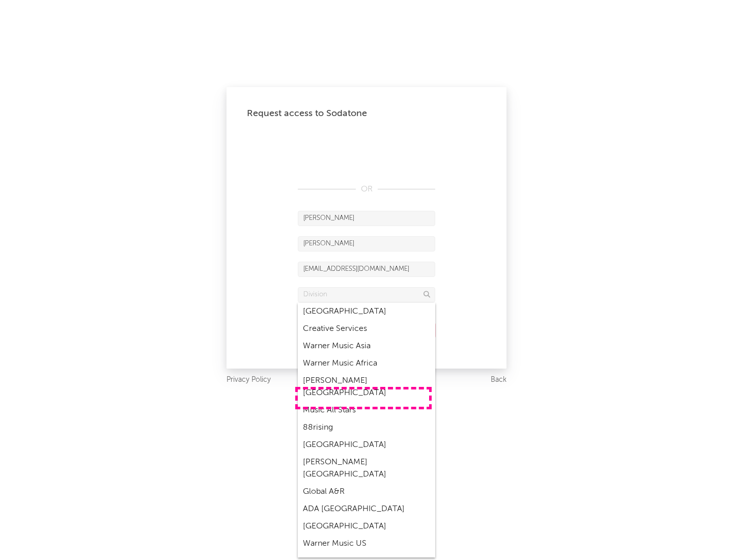  I want to click on a: Privacy Policy, so click(248, 380).